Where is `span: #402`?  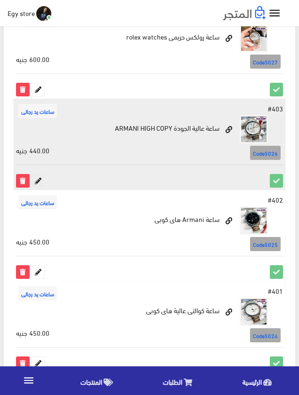
span: #402 is located at coordinates (275, 199).